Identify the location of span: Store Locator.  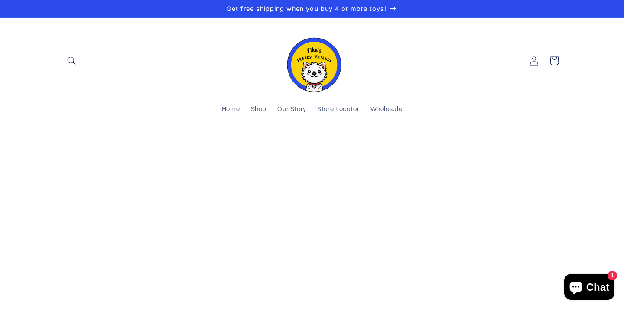
(338, 109).